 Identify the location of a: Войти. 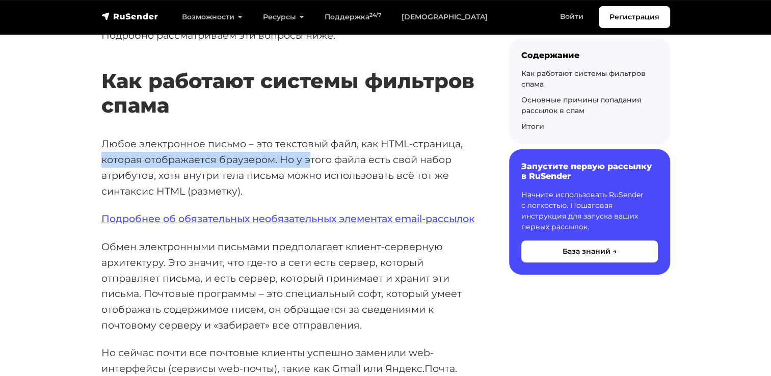
(572, 16).